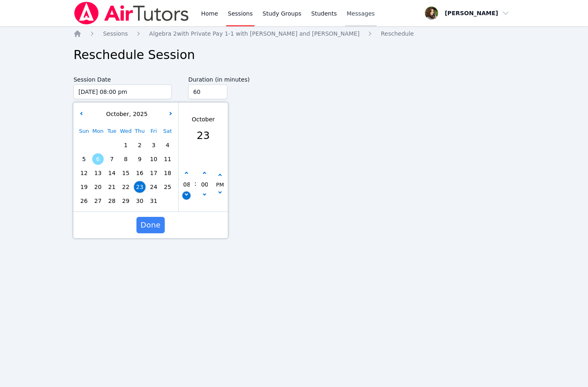 The width and height of the screenshot is (588, 387). What do you see at coordinates (84, 187) in the screenshot?
I see `div: Choose Sunday October 19 of 2025` at bounding box center [84, 187].